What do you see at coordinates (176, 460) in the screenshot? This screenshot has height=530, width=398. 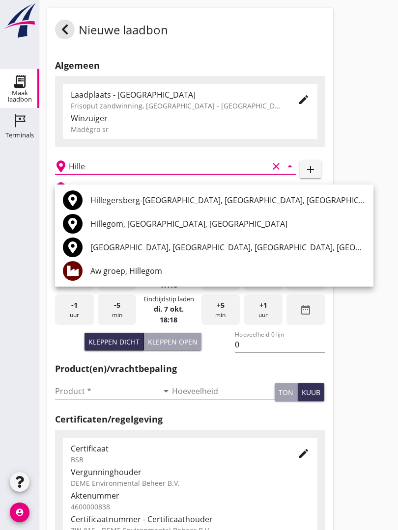 I see `div: BSB` at bounding box center [176, 460].